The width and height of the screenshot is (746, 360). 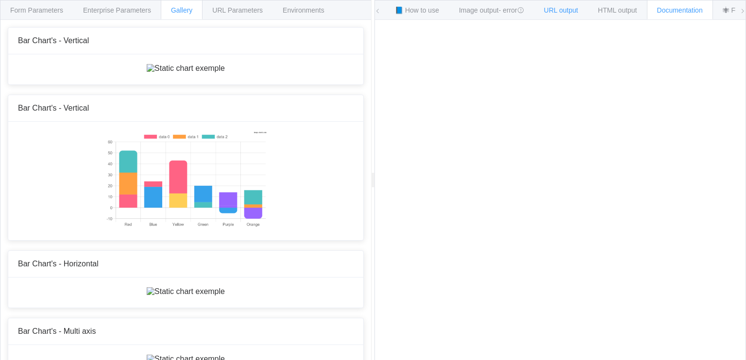 What do you see at coordinates (417, 10) in the screenshot?
I see `span: 📘 How to use` at bounding box center [417, 10].